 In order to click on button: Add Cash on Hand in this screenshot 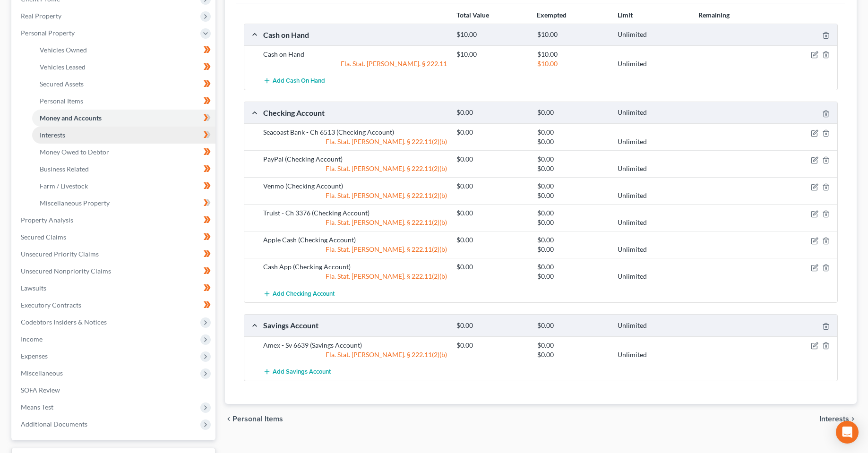, I will do `click(293, 81)`.